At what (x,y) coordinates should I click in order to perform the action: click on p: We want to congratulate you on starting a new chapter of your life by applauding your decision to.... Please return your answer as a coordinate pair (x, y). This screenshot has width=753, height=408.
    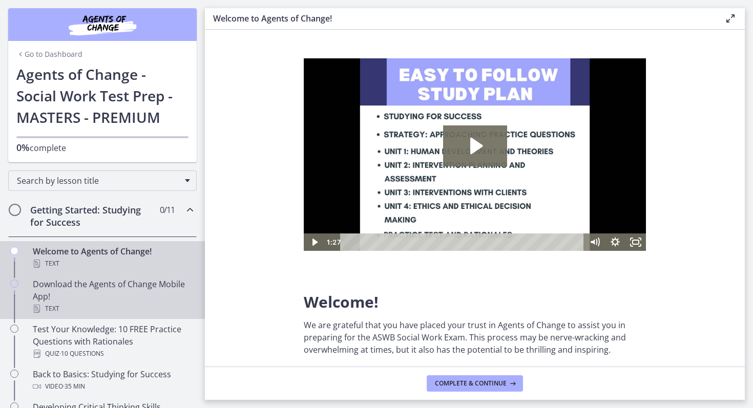
    Looking at the image, I should click on (475, 377).